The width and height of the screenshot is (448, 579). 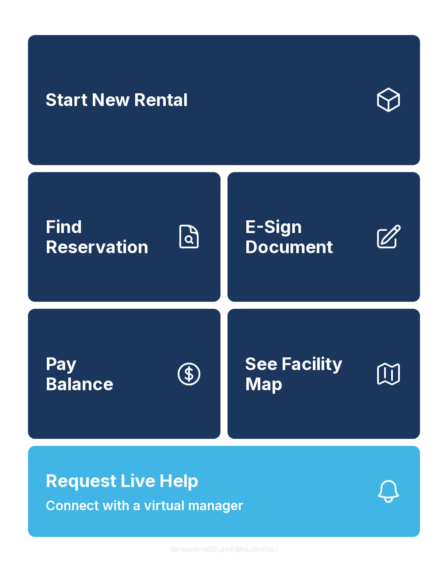 What do you see at coordinates (306, 236) in the screenshot?
I see `span: E-Sign Document` at bounding box center [306, 236].